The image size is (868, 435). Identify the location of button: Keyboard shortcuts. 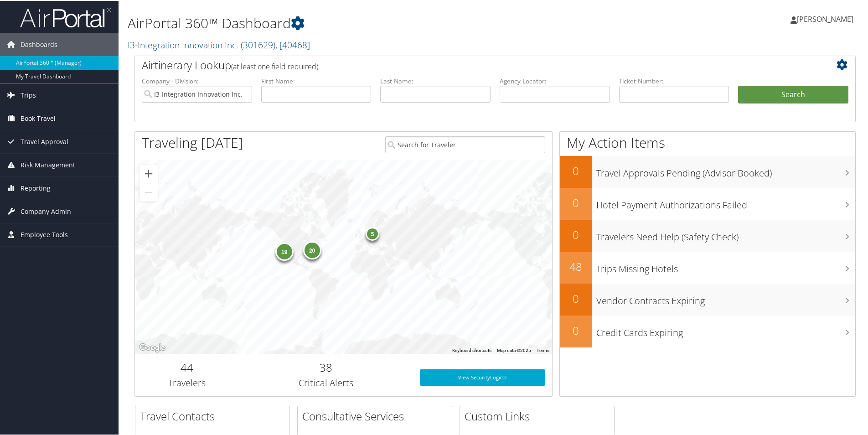
(472, 350).